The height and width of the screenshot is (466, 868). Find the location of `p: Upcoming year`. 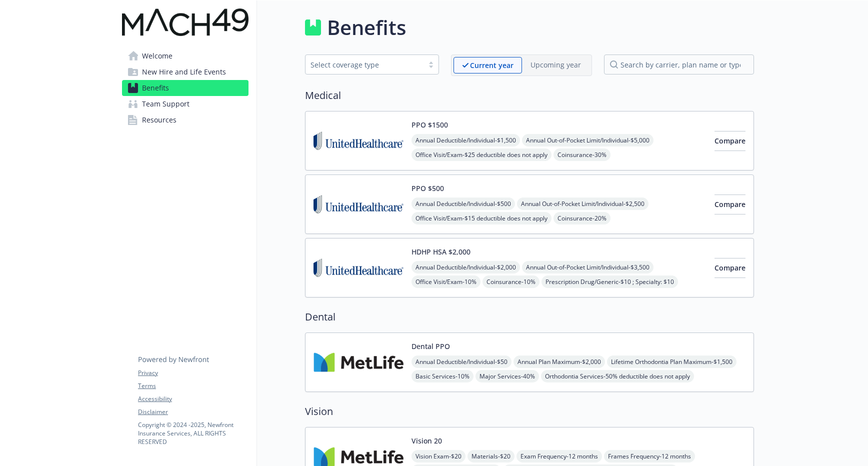

p: Upcoming year is located at coordinates (555, 65).